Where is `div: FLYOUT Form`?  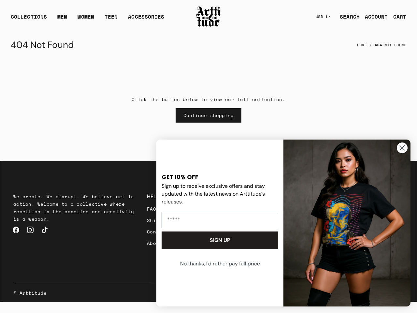
div: FLYOUT Form is located at coordinates (284, 223).